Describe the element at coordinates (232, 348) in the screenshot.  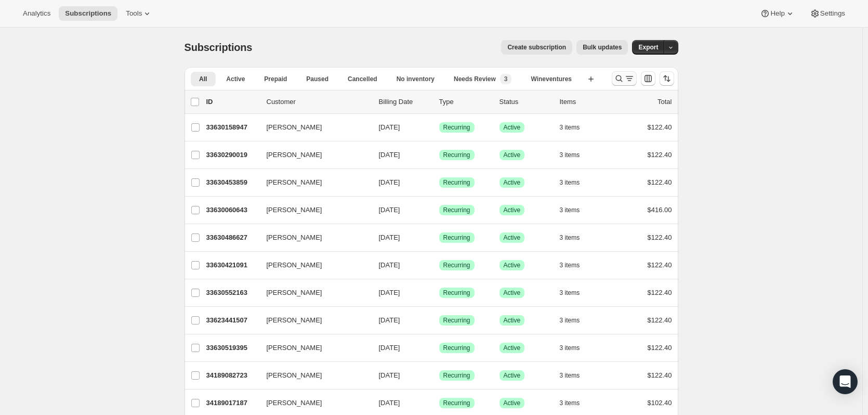
I see `p: 33630519395` at that location.